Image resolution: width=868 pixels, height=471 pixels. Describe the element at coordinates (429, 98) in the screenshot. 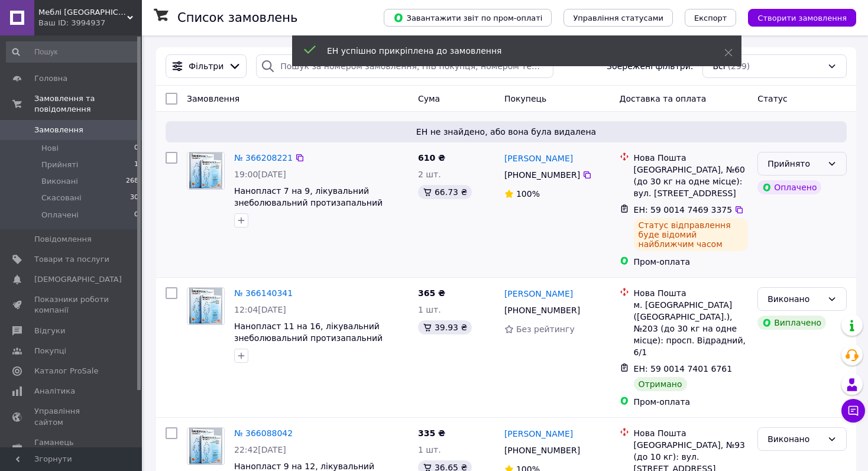

I see `span: Cума` at that location.